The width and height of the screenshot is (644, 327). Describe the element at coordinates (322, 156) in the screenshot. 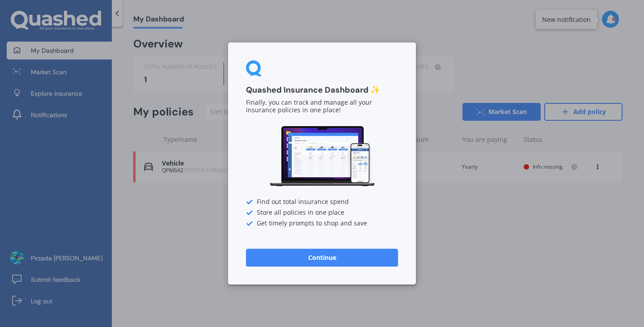

I see `img: Dashboard` at that location.